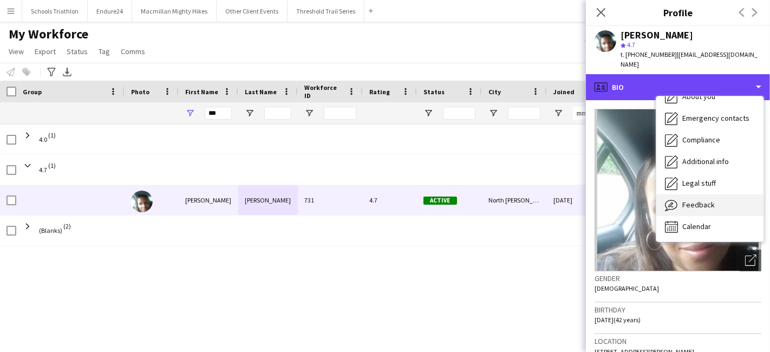 This screenshot has height=352, width=770. Describe the element at coordinates (110, 11) in the screenshot. I see `button: Endure24` at that location.